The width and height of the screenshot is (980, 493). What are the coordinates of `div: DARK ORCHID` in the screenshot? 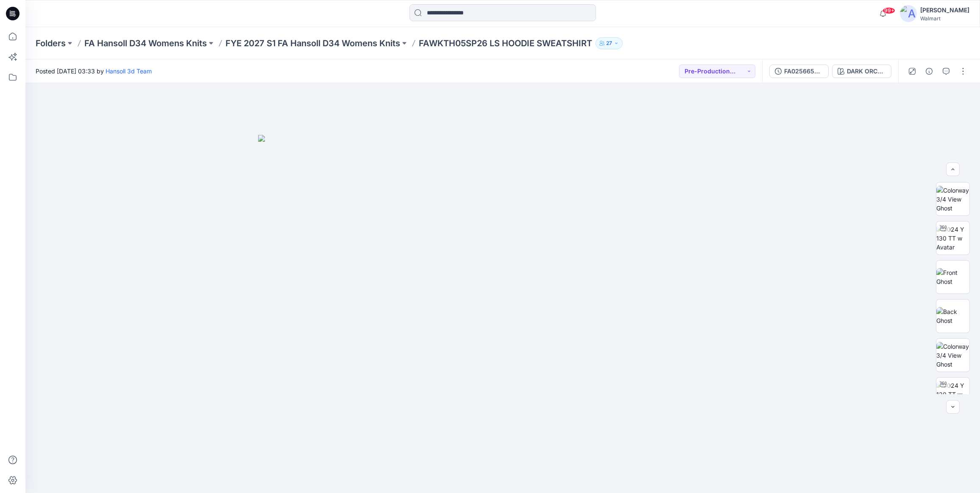 It's located at (867, 71).